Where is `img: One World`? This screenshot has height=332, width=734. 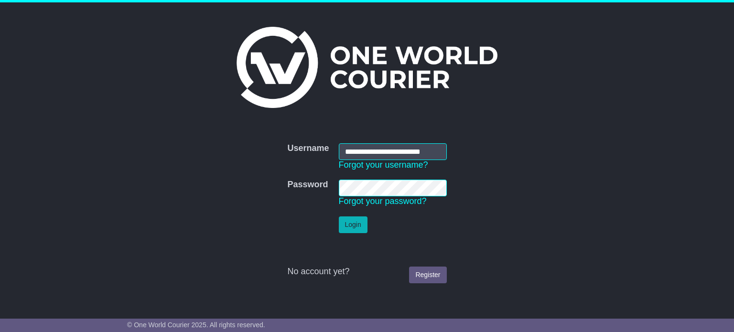 img: One World is located at coordinates (367, 67).